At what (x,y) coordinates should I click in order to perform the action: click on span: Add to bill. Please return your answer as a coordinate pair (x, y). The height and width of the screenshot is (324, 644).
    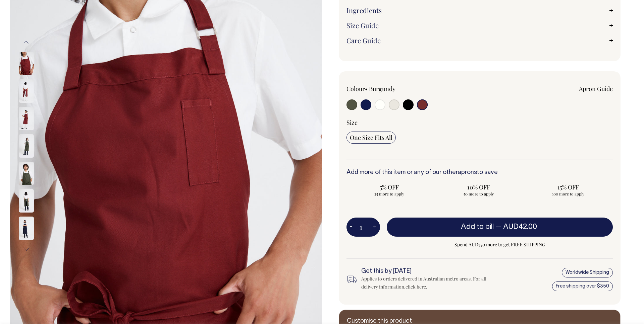
    Looking at the image, I should click on (477, 227).